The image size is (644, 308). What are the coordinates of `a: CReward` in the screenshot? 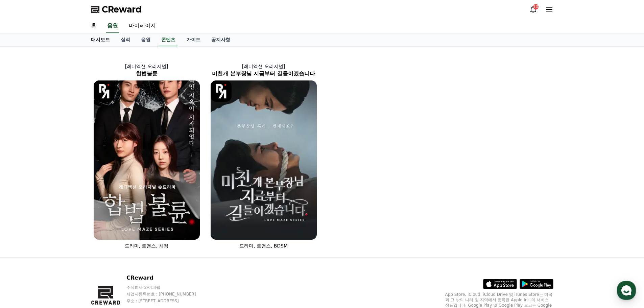 It's located at (116, 9).